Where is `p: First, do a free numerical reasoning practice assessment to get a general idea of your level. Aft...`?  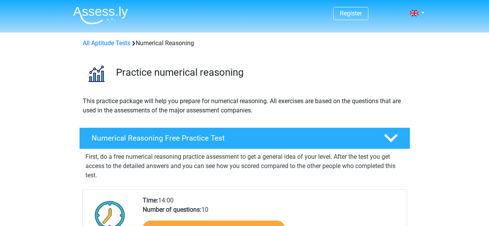
p: First, do a free numerical reasoning practice assessment to get a general idea of your level. Aft... is located at coordinates (245, 166).